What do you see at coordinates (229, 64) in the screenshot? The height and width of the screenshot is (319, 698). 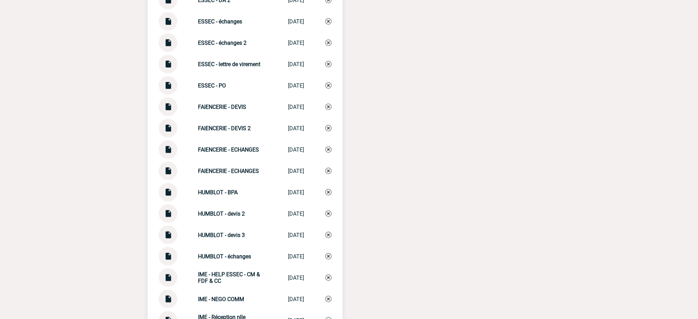 I see `strong: ESSEC - lettre de virement` at bounding box center [229, 64].